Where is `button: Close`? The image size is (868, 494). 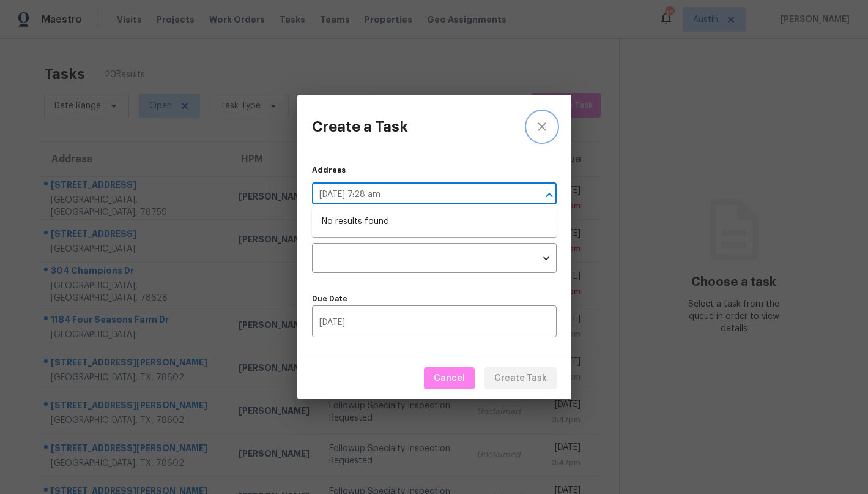
button: Close is located at coordinates (550, 195).